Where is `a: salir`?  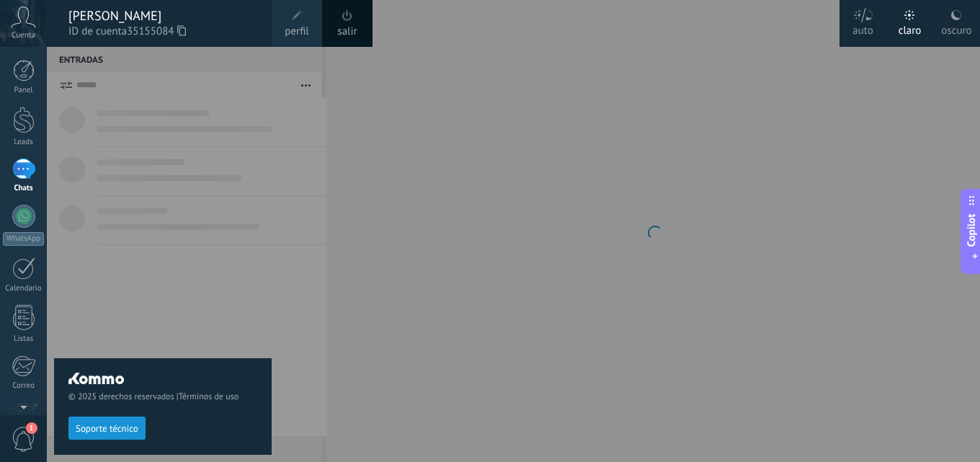
a: salir is located at coordinates (346, 32).